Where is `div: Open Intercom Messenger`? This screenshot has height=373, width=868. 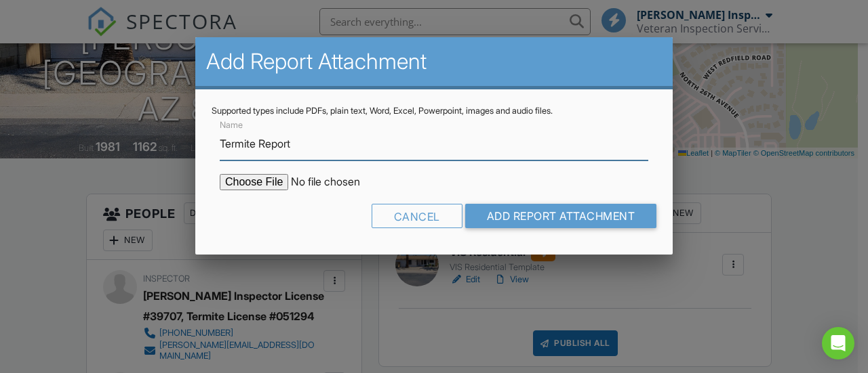
div: Open Intercom Messenger is located at coordinates (838, 343).